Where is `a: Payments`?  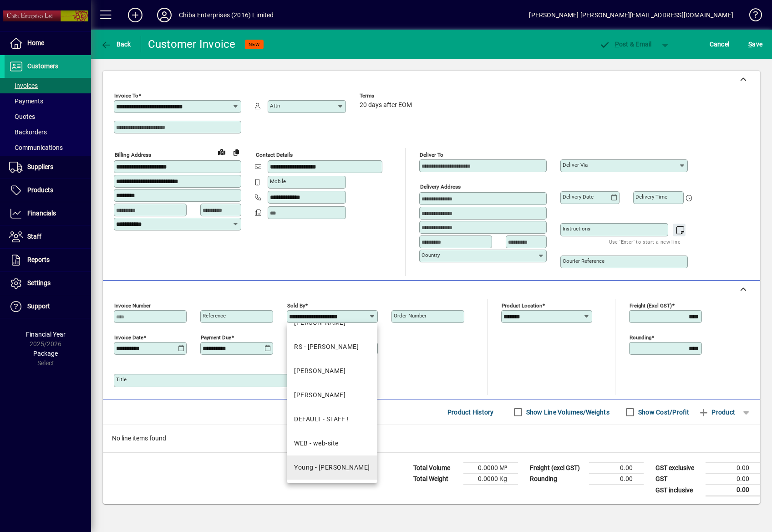
a: Payments is located at coordinates (48, 101).